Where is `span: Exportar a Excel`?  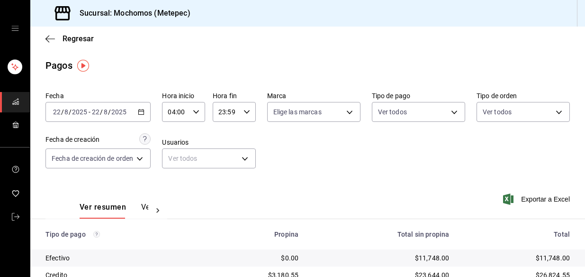 span: Exportar a Excel is located at coordinates (537, 199).